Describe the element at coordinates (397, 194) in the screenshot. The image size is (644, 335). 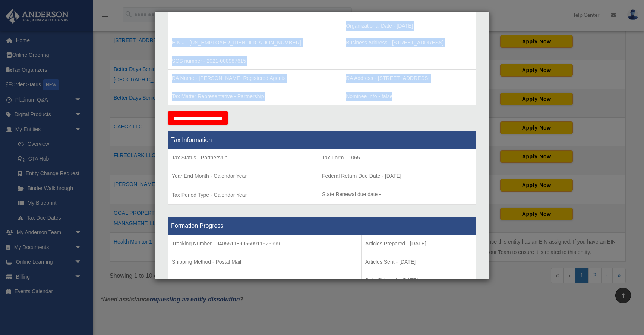
I see `p: State Renewal due date -` at that location.